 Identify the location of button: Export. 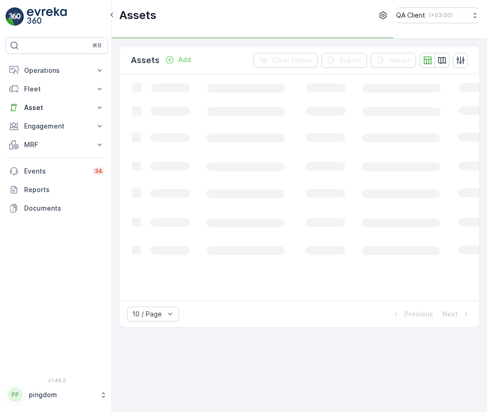
(344, 60).